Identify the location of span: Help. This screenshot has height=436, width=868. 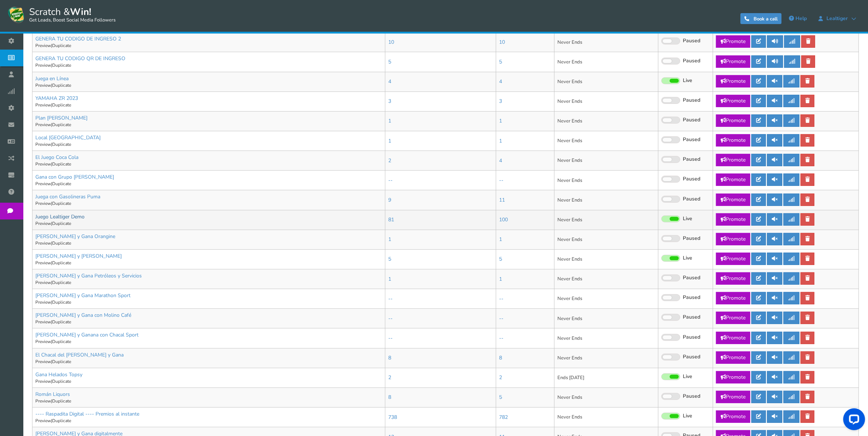
(801, 18).